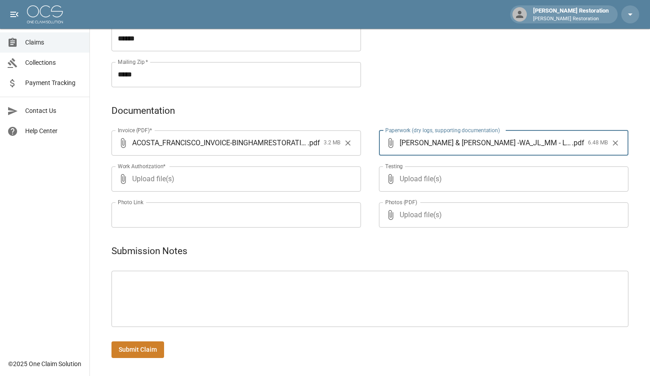 The height and width of the screenshot is (376, 650). I want to click on label: Mailing Zip, so click(133, 62).